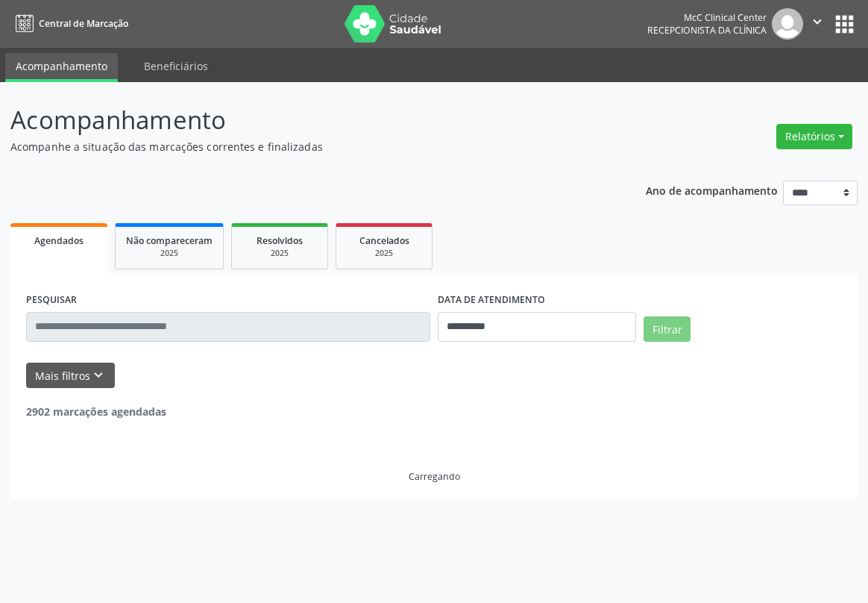 The height and width of the screenshot is (603, 868). I want to click on button: Mais filtroskeyboard_arrow_down, so click(70, 375).